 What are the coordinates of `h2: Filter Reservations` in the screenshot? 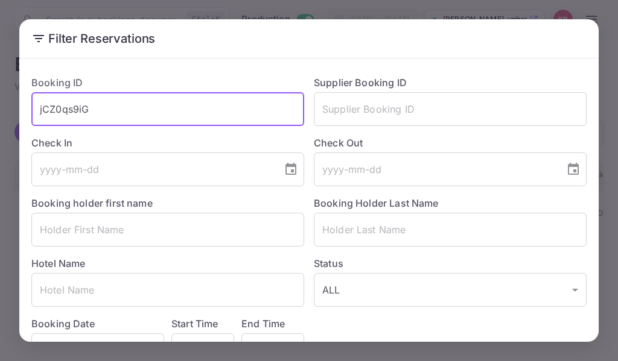 It's located at (309, 39).